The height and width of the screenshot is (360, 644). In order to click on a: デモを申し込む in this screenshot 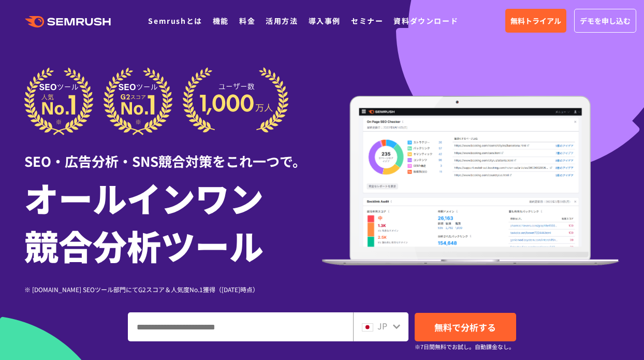, I will do `click(605, 21)`.